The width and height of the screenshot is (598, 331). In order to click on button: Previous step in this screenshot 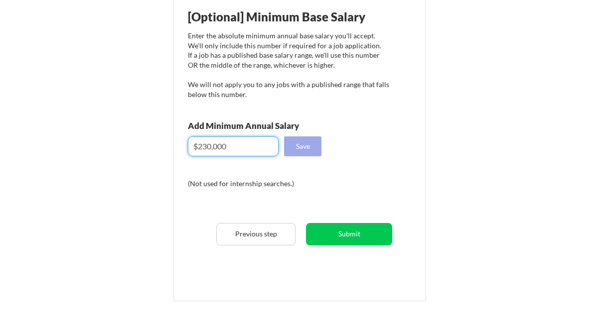, I will do `click(255, 234)`.